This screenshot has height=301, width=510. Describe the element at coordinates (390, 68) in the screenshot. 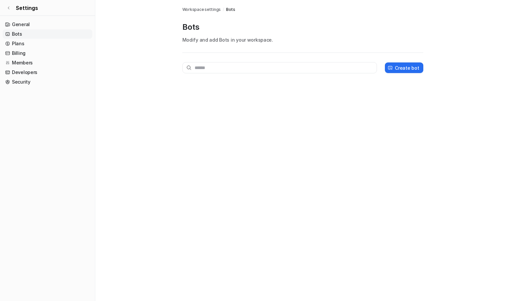

I see `img: create` at that location.